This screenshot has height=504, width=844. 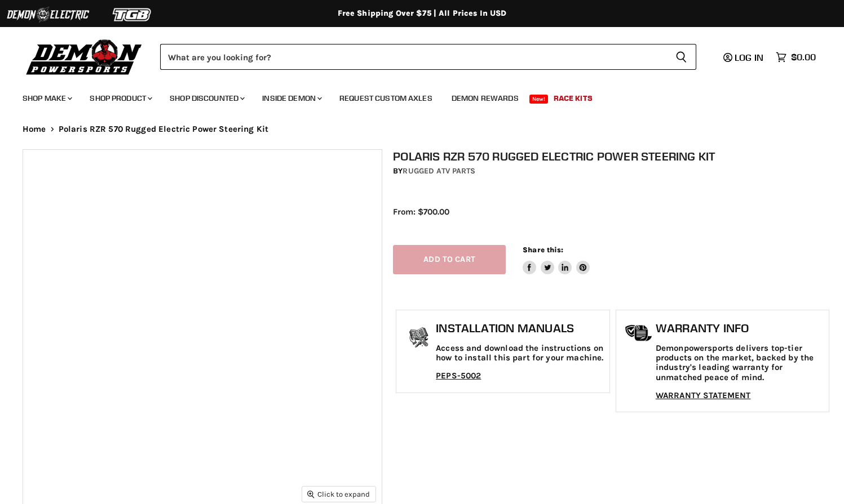 I want to click on span: Share this:, so click(x=543, y=249).